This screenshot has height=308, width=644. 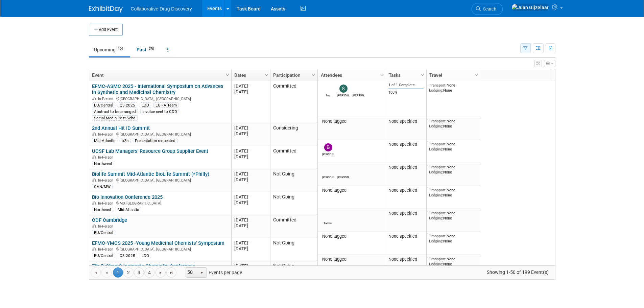 I want to click on a: 4, so click(x=150, y=273).